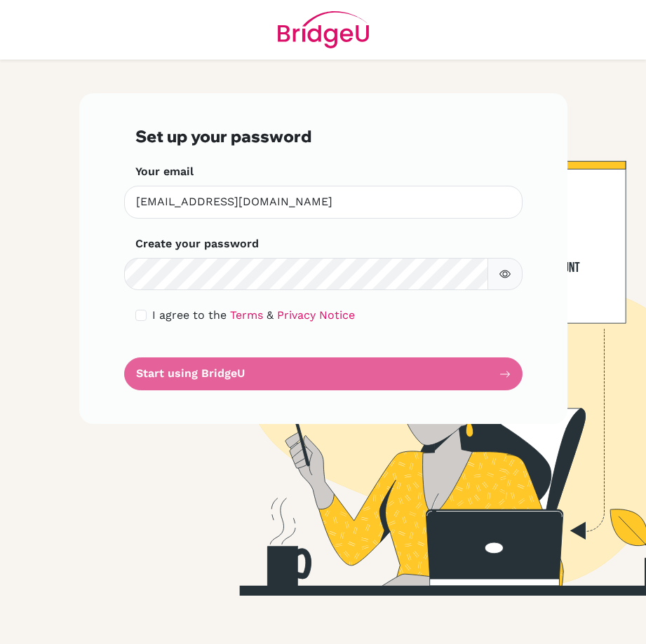 Image resolution: width=646 pixels, height=644 pixels. What do you see at coordinates (197, 244) in the screenshot?
I see `label: Create your password` at bounding box center [197, 244].